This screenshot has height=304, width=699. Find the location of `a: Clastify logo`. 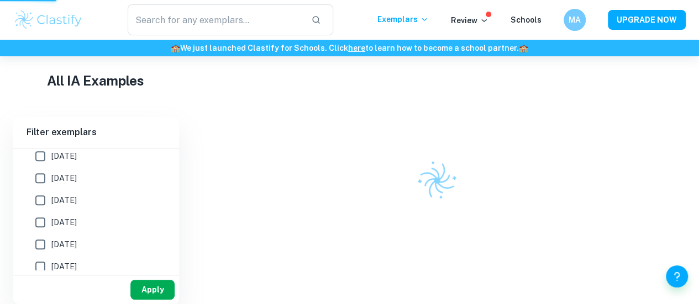

a: Clastify logo is located at coordinates (48, 20).